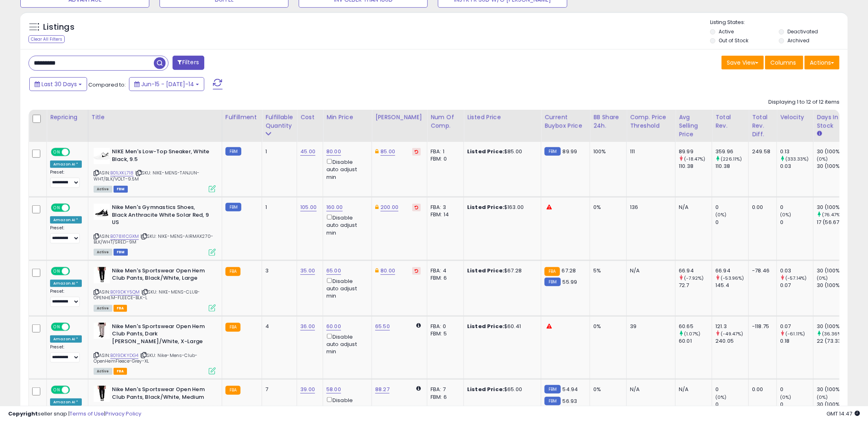  What do you see at coordinates (333, 327) in the screenshot?
I see `a: 60.00` at bounding box center [333, 327].